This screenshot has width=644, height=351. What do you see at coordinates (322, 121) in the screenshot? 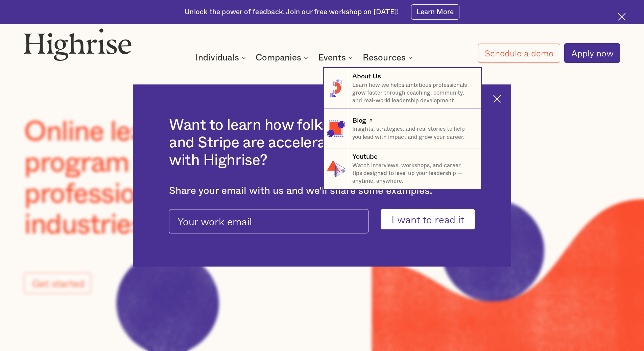
I see `nav: Resources` at bounding box center [322, 121].